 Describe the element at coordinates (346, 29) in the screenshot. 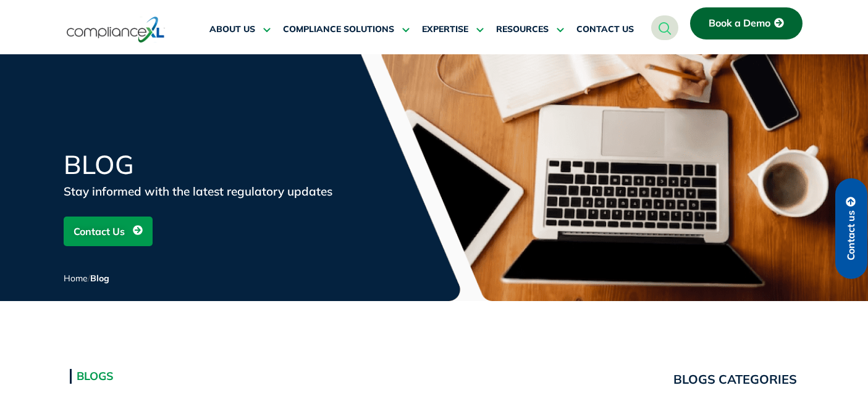

I see `a: COMPLIANCE SOLUTIONS` at that location.